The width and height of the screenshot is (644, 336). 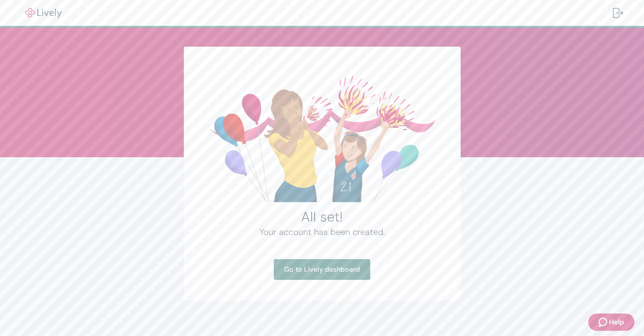 I want to click on h2: All set!, so click(x=322, y=217).